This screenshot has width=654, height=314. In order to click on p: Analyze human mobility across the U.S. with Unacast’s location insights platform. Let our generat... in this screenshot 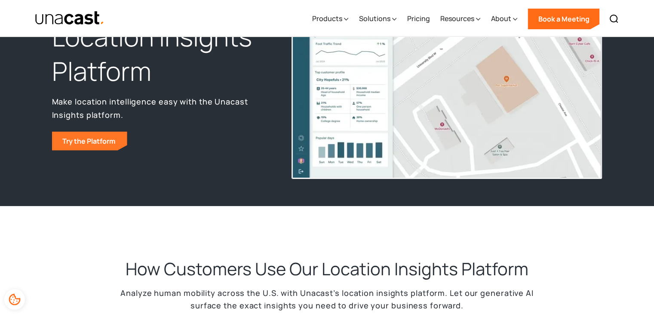, I will do `click(327, 299)`.